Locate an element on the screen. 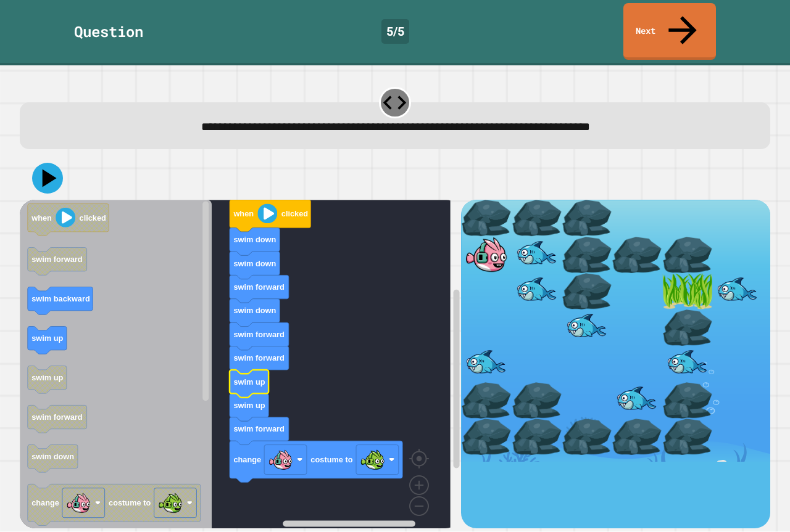  div: Blockly Workspace is located at coordinates (240, 364).